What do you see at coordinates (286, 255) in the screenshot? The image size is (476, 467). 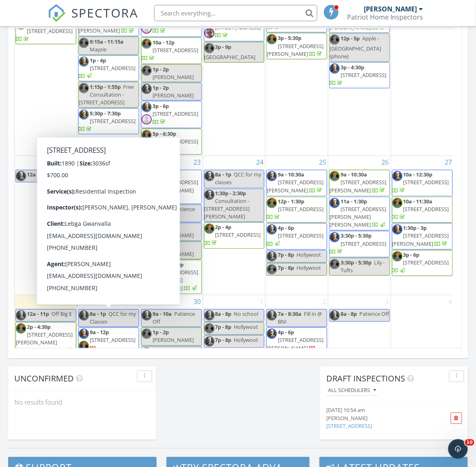 I see `span: 7p - 8p` at bounding box center [286, 255].